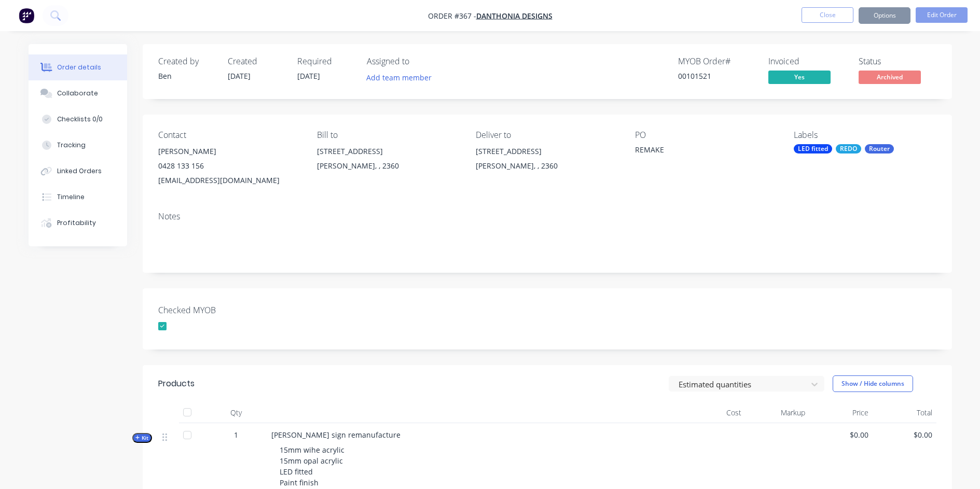  I want to click on div: Notes, so click(547, 216).